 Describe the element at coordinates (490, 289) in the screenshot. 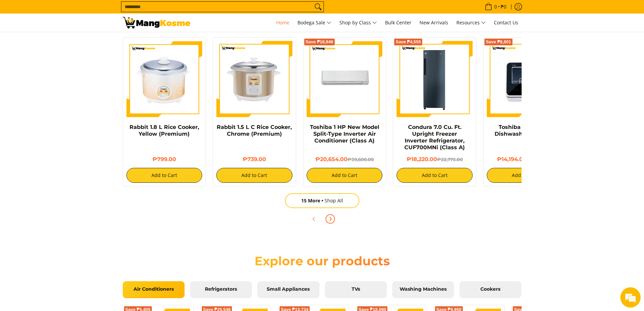

I see `a: Cookers` at that location.